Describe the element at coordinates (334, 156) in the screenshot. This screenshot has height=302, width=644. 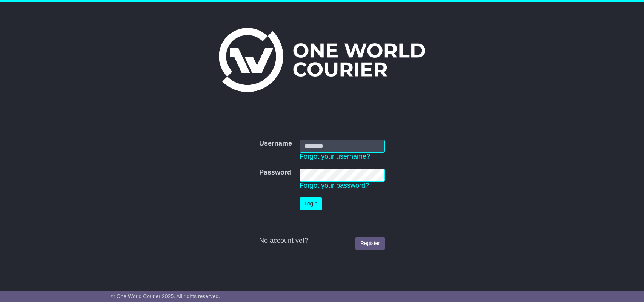
I see `a: Forgot your username?` at that location.